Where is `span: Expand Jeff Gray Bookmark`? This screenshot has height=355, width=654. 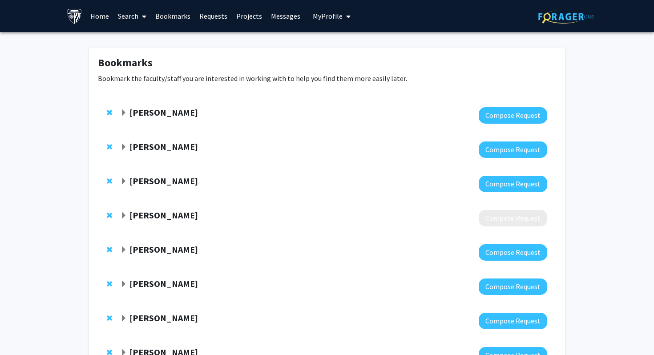
span: Expand Jeff Gray Bookmark is located at coordinates (124, 250).